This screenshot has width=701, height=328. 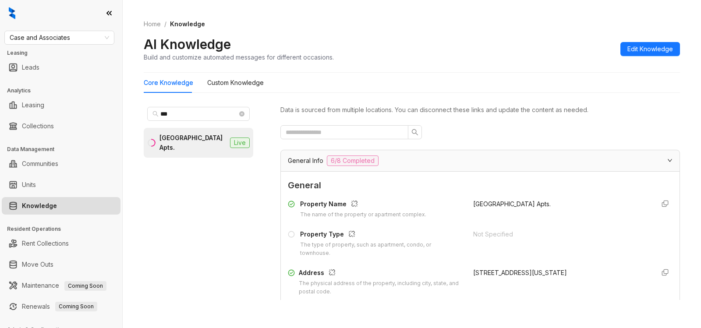 What do you see at coordinates (363, 215) in the screenshot?
I see `div: The name of the property or apartment complex.` at bounding box center [363, 215].